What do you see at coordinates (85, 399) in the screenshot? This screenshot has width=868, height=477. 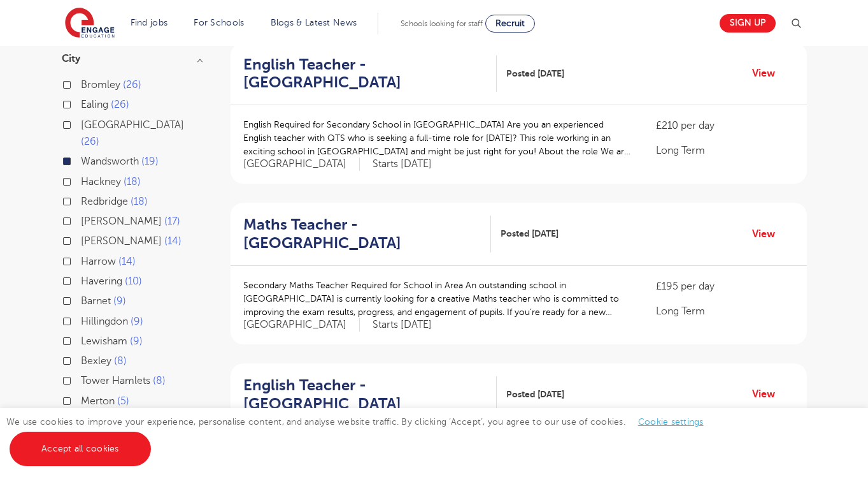 I see `input: Merton 5` at bounding box center [85, 399].